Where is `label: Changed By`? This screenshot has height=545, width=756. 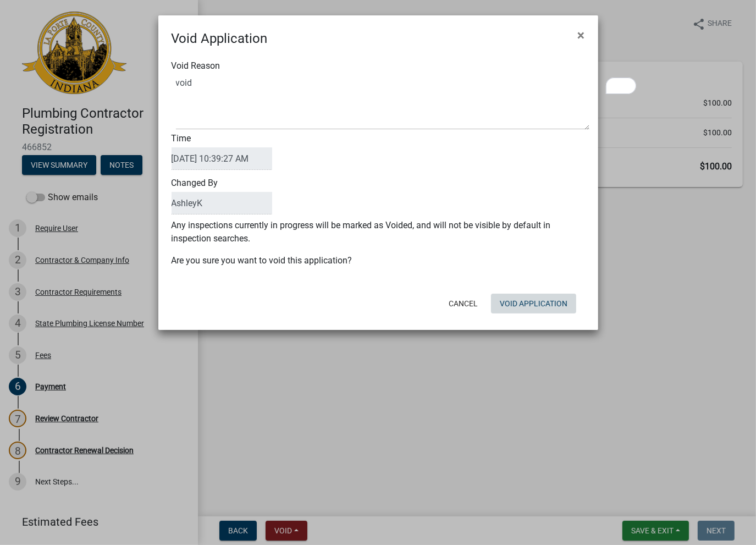
label: Changed By is located at coordinates (222, 196).